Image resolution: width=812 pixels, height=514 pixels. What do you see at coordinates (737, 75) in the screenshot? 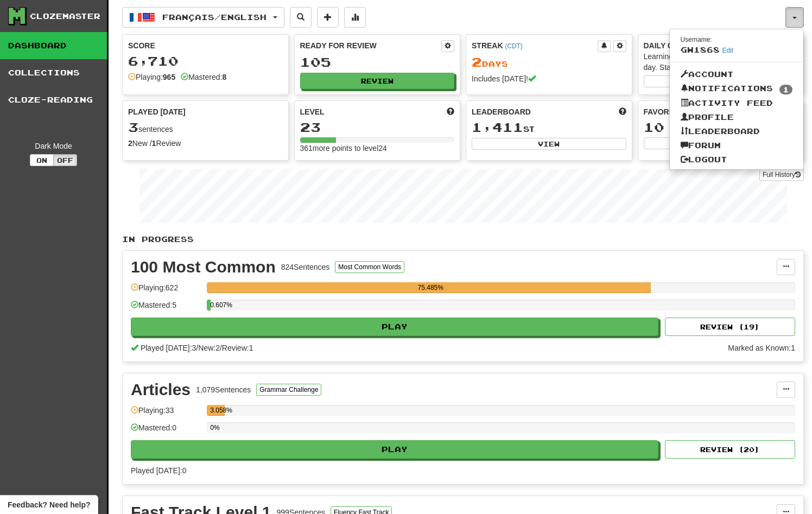
I see `a: Account` at bounding box center [737, 75].